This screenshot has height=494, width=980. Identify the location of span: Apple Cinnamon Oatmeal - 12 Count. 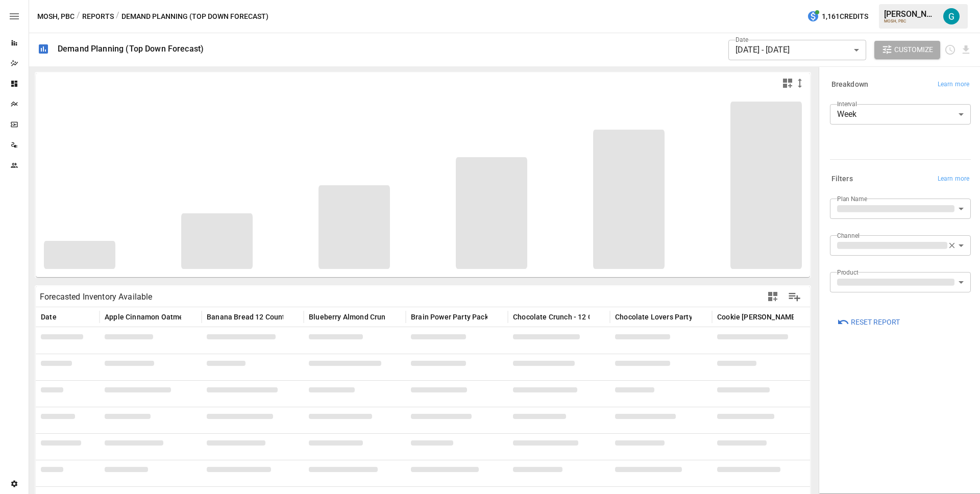
(165, 317).